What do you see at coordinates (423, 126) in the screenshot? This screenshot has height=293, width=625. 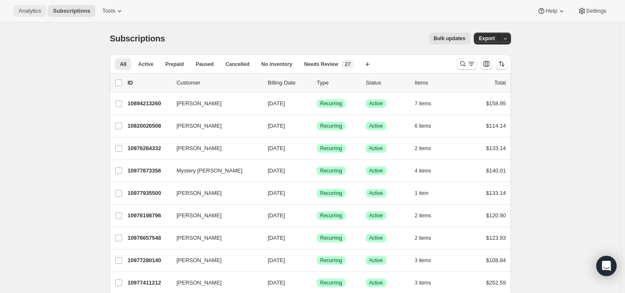 I see `span: 6 items` at bounding box center [423, 126].